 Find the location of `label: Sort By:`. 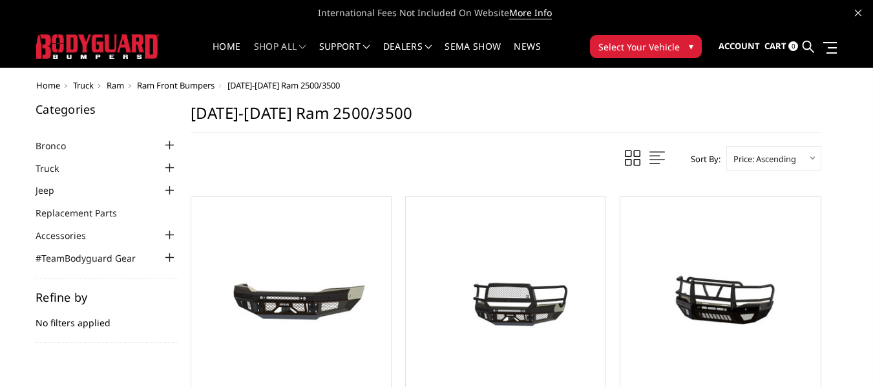

label: Sort By: is located at coordinates (702, 159).